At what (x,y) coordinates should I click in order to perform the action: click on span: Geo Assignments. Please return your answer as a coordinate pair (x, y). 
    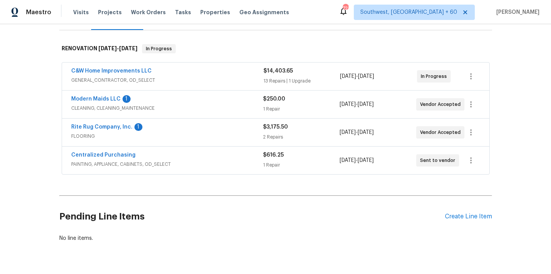
    Looking at the image, I should click on (264, 12).